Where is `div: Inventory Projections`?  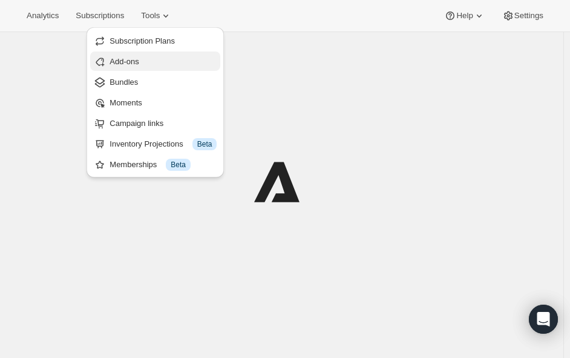 div: Inventory Projections is located at coordinates (163, 144).